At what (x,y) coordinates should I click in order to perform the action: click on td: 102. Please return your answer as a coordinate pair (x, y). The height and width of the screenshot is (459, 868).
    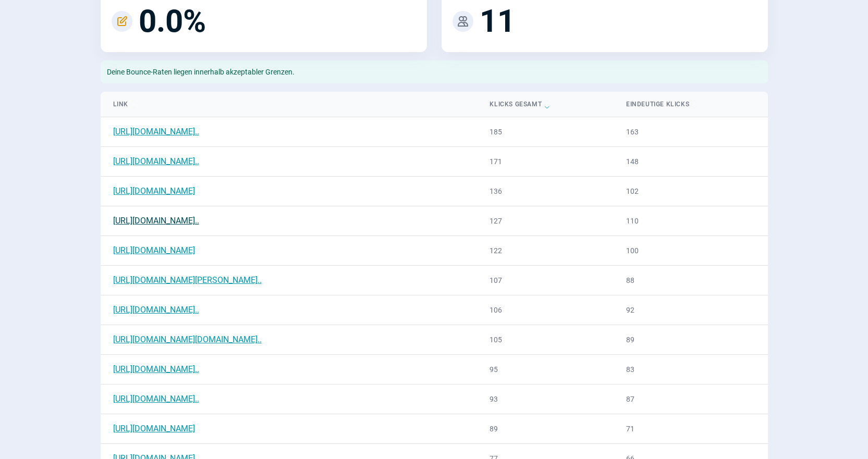
    Looking at the image, I should click on (691, 191).